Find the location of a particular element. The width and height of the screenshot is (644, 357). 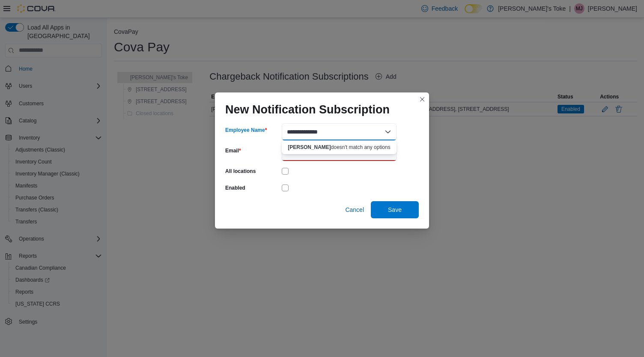

button: Close list of options is located at coordinates (388, 132).